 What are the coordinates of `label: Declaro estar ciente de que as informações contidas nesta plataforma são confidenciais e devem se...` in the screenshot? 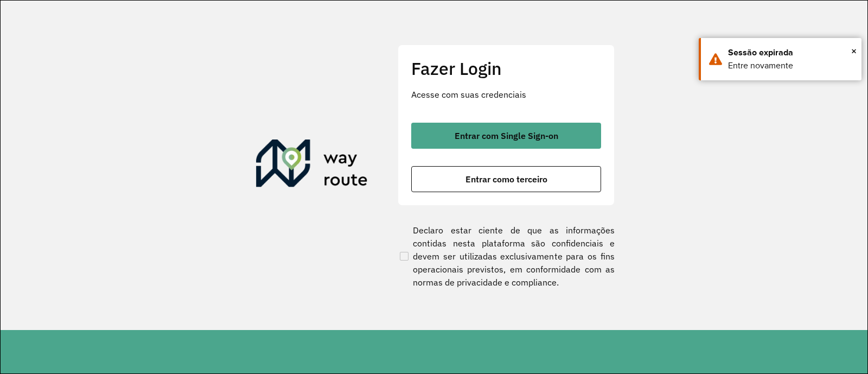 It's located at (506, 257).